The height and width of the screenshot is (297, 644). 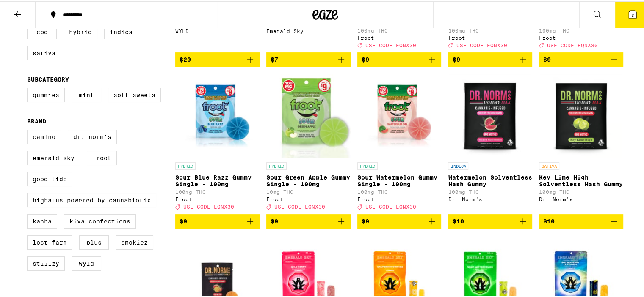 I want to click on label: WYLD, so click(x=86, y=262).